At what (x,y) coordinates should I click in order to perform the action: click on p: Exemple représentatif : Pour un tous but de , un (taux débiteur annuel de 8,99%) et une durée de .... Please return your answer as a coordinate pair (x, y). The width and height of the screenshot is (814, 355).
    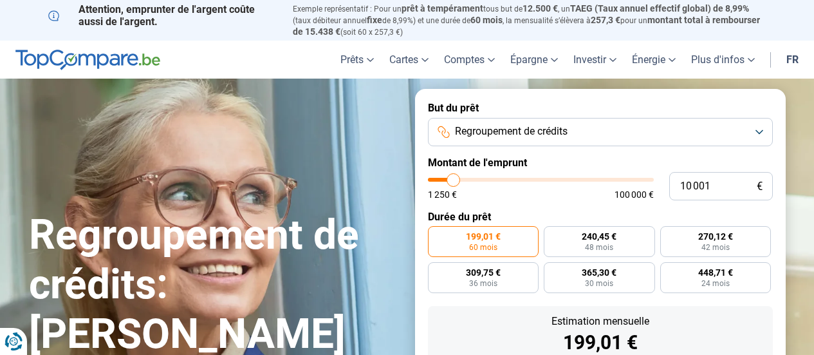
    Looking at the image, I should click on (530, 20).